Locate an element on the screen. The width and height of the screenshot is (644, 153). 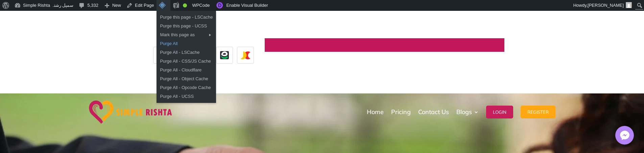
a: Register is located at coordinates (538, 112).